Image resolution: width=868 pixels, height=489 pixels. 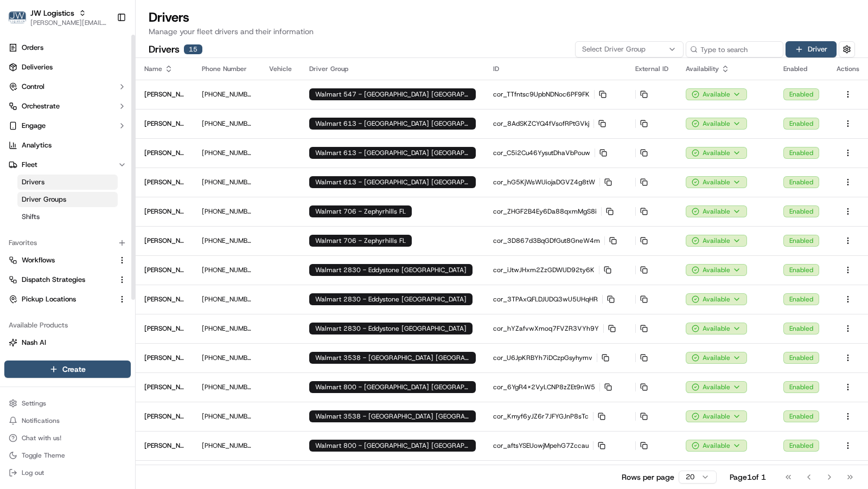 I want to click on p: cor_Kmyf6yJZ6r7JFYGJnP8sTc, so click(x=556, y=416).